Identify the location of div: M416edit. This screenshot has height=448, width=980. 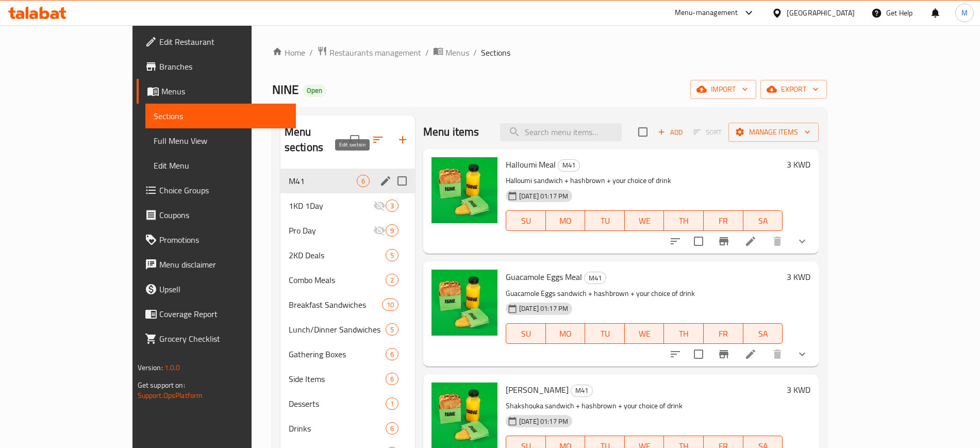
(347, 181).